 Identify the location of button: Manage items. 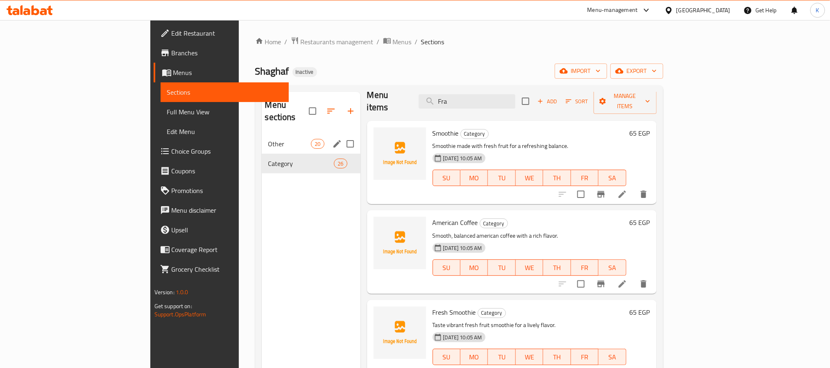
(625, 101).